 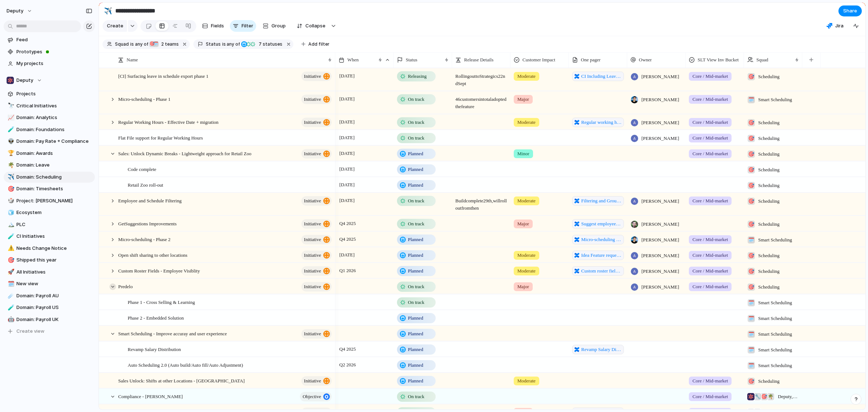 What do you see at coordinates (598, 350) in the screenshot?
I see `a: Revamp Salary Distribution` at bounding box center [598, 350].